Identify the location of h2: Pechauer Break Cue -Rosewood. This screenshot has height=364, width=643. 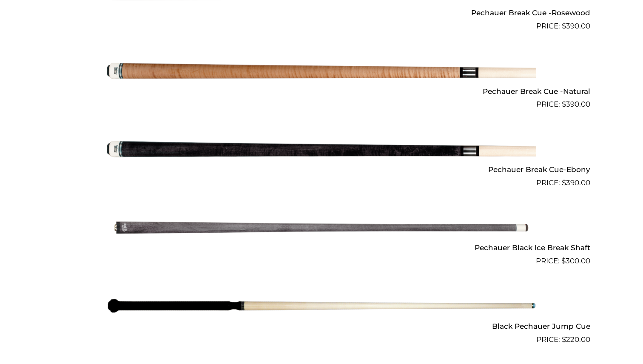
(322, 13).